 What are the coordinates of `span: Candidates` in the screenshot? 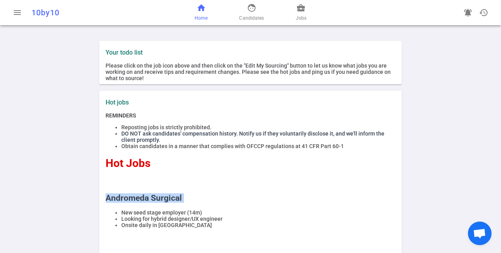 It's located at (251, 18).